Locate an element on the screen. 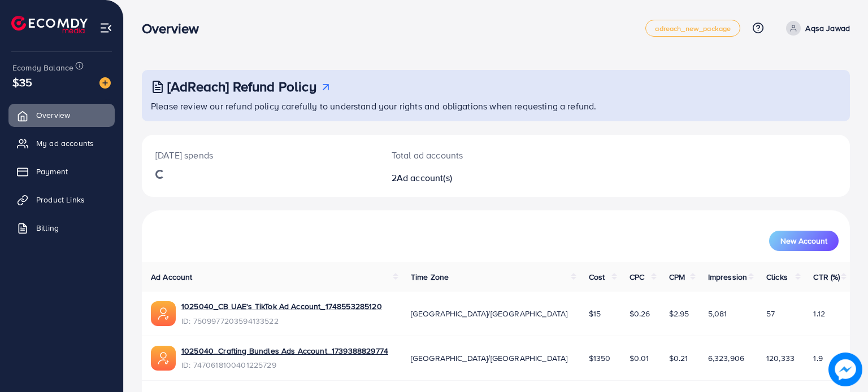 The image size is (868, 392). a: Overview is located at coordinates (62, 115).